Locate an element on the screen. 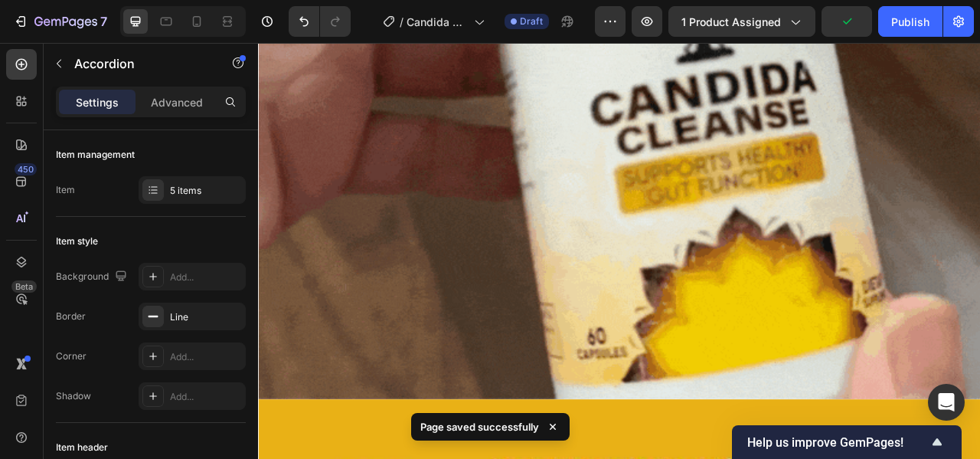 The image size is (980, 459). p: Advanced is located at coordinates (177, 102).